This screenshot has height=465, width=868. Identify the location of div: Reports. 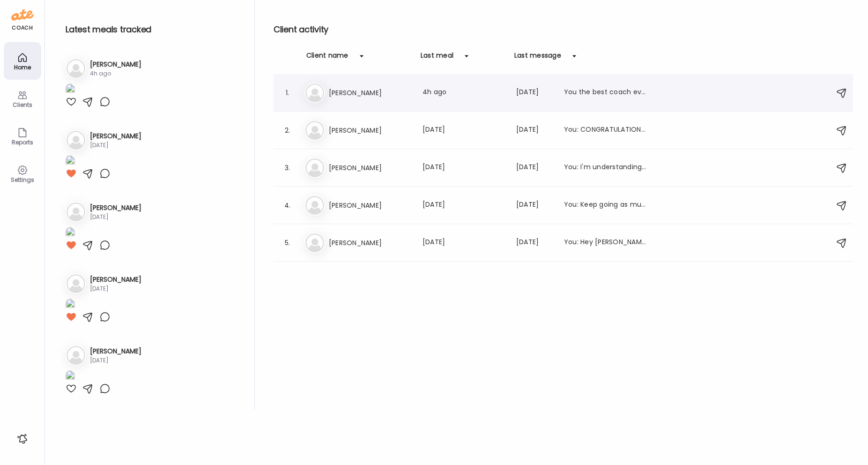
(22, 142).